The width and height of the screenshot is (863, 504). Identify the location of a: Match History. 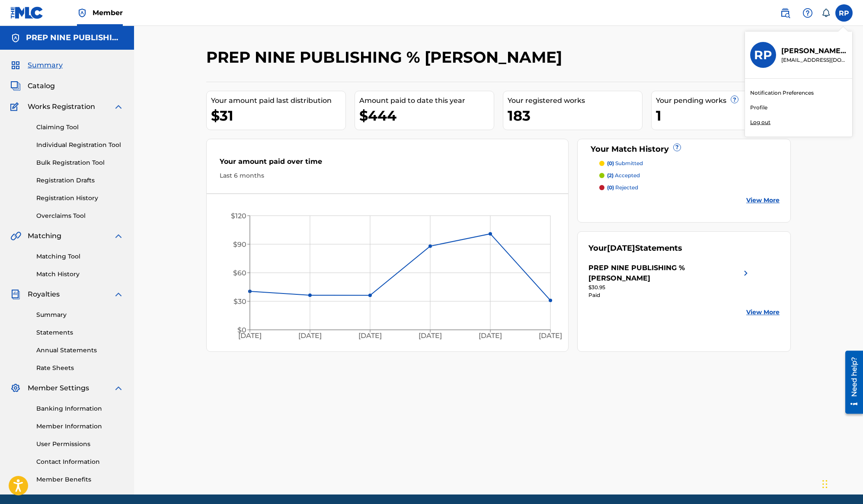
(80, 274).